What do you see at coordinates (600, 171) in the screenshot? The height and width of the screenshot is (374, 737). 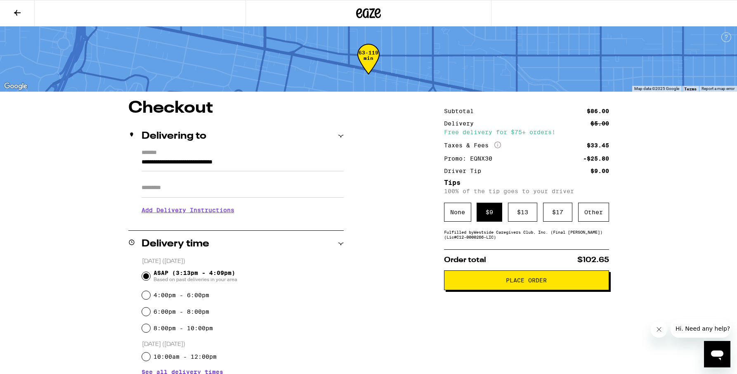 I see `div: $9.00` at bounding box center [600, 171].